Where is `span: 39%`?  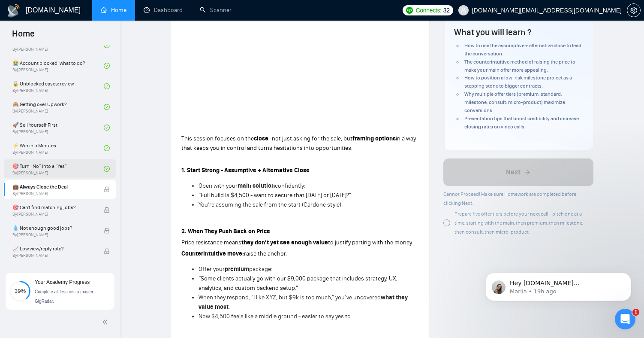
span: 39% is located at coordinates (20, 291).